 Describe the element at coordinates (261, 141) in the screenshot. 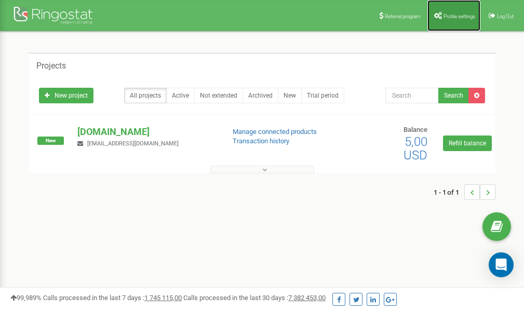

I see `a: Transaction history` at that location.